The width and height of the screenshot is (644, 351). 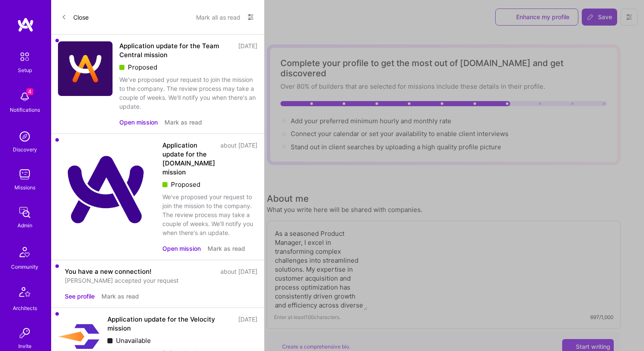 I want to click on div: Discovery, so click(x=25, y=149).